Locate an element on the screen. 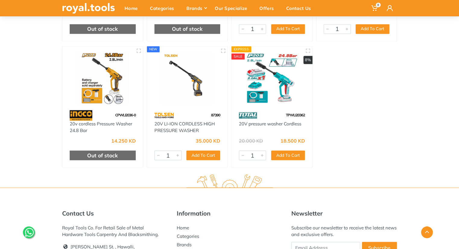 Image resolution: width=459 pixels, height=249 pixels. div: 65.000 KD is located at coordinates (293, 14).